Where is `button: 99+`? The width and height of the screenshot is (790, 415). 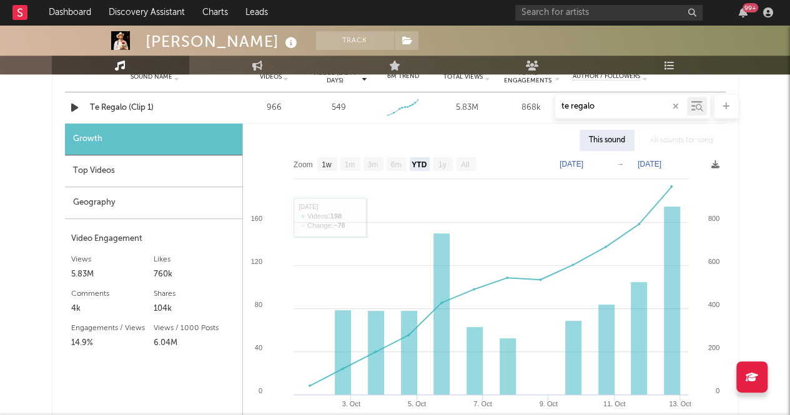 button: 99+ is located at coordinates (743, 12).